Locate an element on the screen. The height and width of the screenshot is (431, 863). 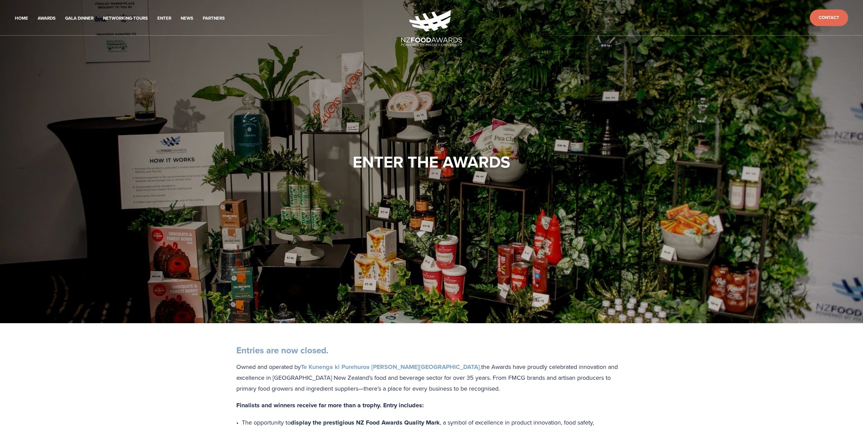
a: Contact is located at coordinates (829, 18).